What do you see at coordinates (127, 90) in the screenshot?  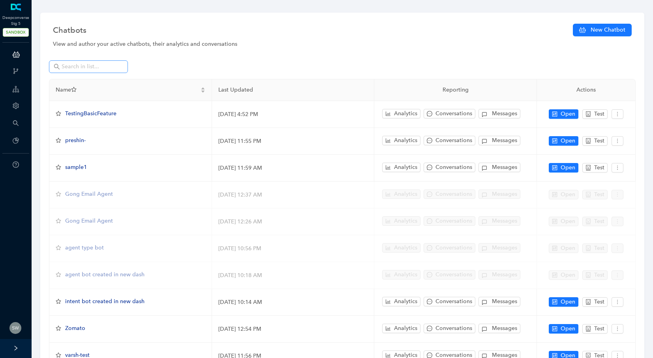 I see `span: Name` at bounding box center [127, 90].